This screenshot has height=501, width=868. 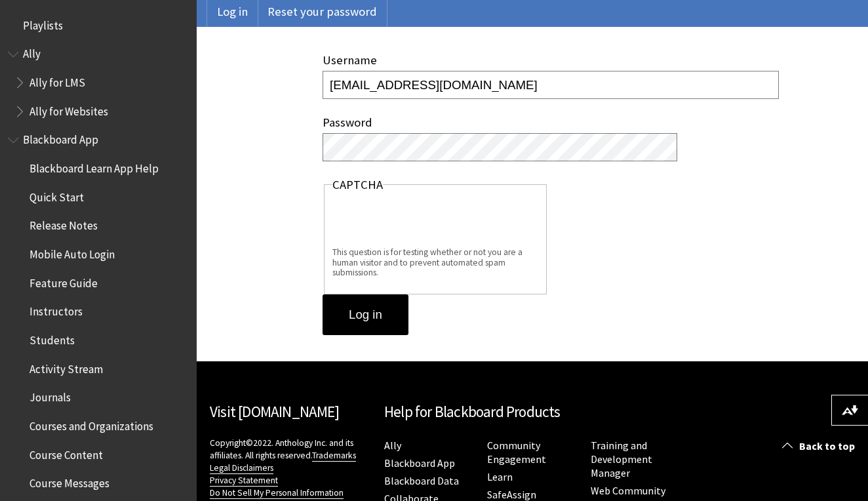 What do you see at coordinates (365, 315) in the screenshot?
I see `input: Log in` at bounding box center [365, 315].